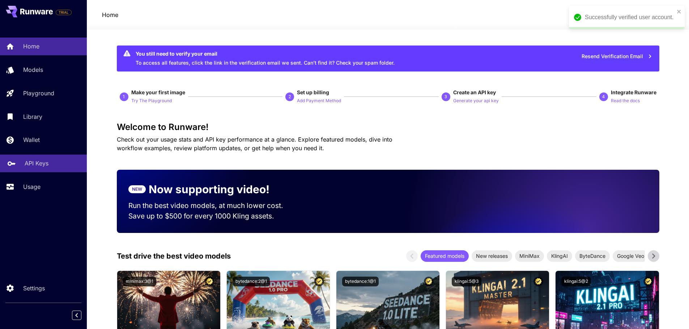 Image resolution: width=689 pixels, height=329 pixels. What do you see at coordinates (110, 15) in the screenshot?
I see `nav: breadcrumb` at bounding box center [110, 15].